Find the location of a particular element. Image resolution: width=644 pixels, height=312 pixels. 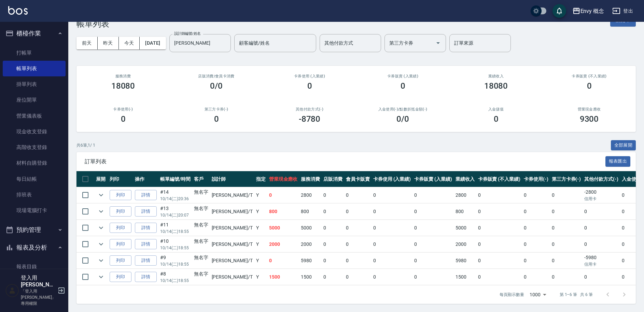

td: -2800 is located at coordinates (601, 195).